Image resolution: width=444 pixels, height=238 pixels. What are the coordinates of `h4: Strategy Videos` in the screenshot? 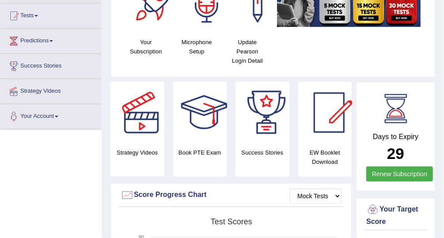 It's located at (138, 153).